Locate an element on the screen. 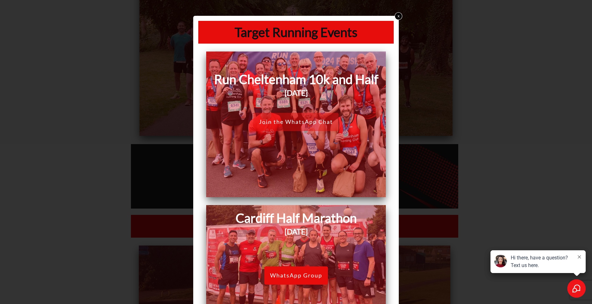  h1: Target Running Events is located at coordinates (296, 32).